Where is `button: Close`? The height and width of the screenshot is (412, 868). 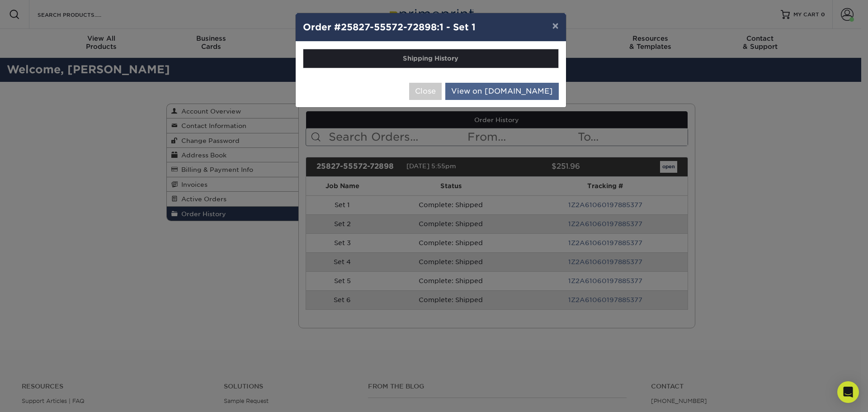
button: Close is located at coordinates (426, 92).